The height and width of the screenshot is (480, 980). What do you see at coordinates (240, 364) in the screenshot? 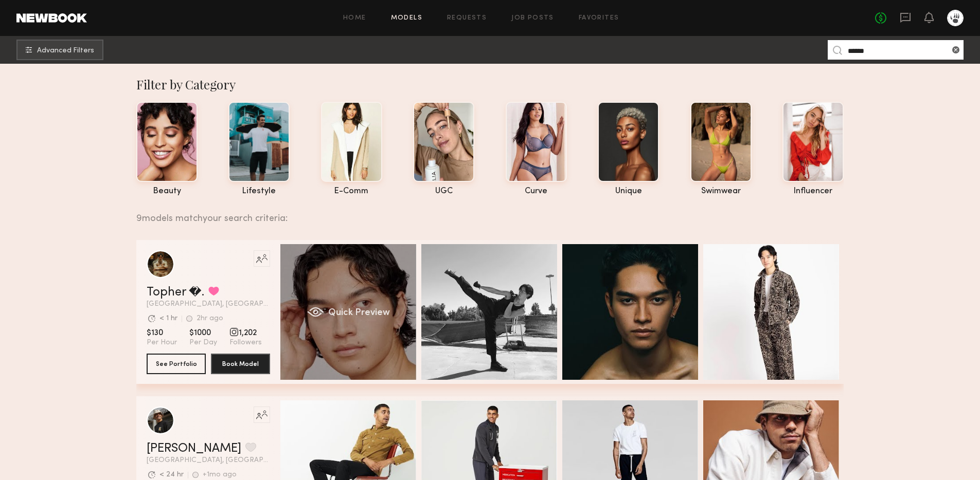
I see `a: Book Model` at bounding box center [240, 364].